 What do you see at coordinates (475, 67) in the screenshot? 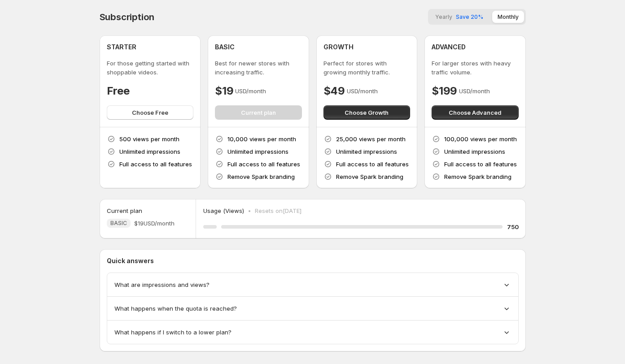
I see `p: For larger stores with heavy traffic volume.` at bounding box center [475, 67].